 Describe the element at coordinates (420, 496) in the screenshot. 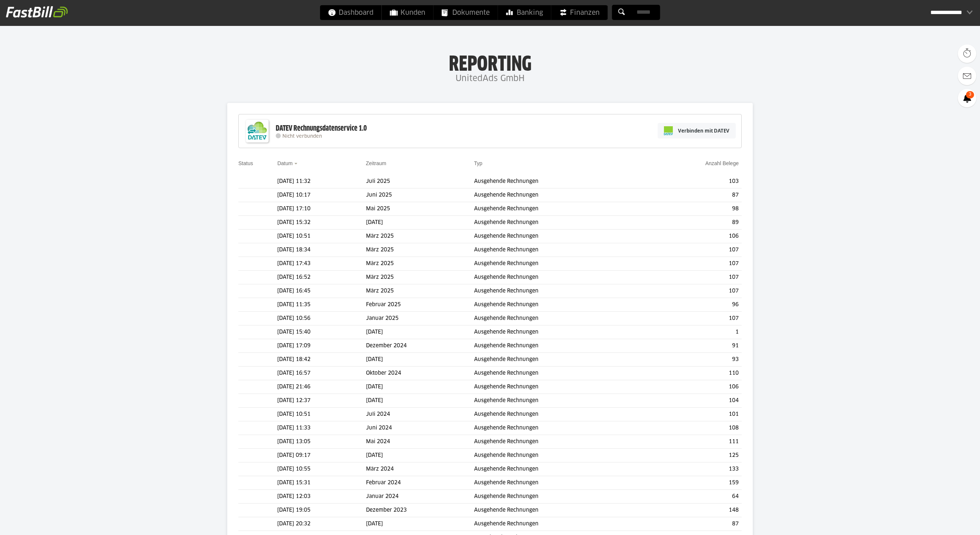

I see `td: Januar 2024` at that location.